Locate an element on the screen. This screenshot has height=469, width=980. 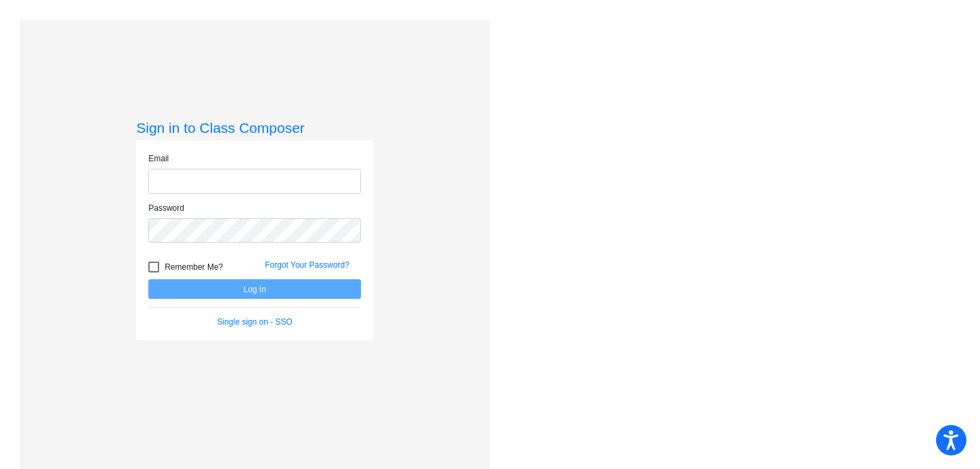
a: Single sign on - SSO is located at coordinates (254, 322).